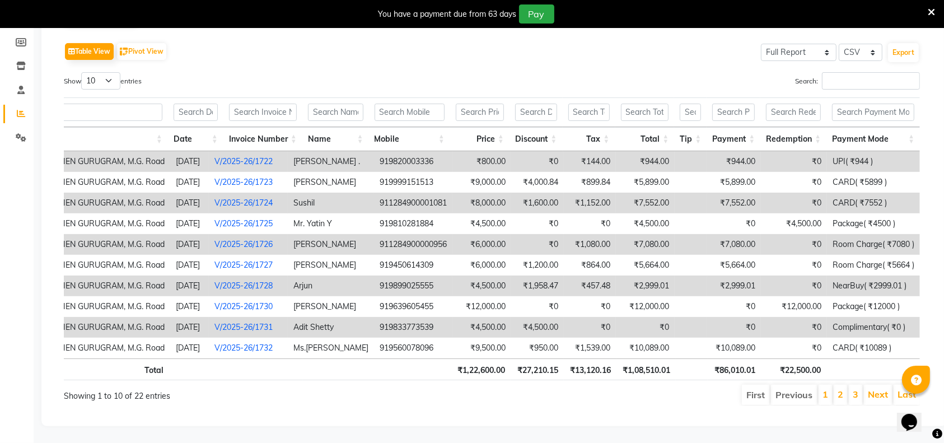 The image size is (944, 443). I want to click on a: V/2025-26/1730, so click(244, 306).